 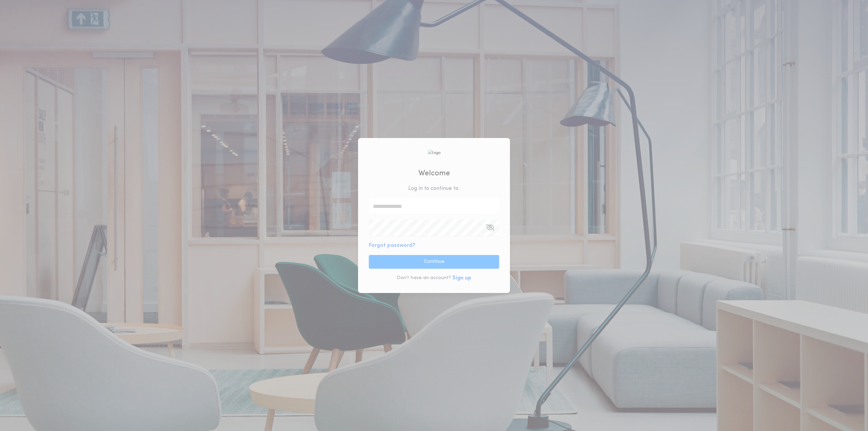 What do you see at coordinates (434, 261) in the screenshot?
I see `button: Continue` at bounding box center [434, 261].